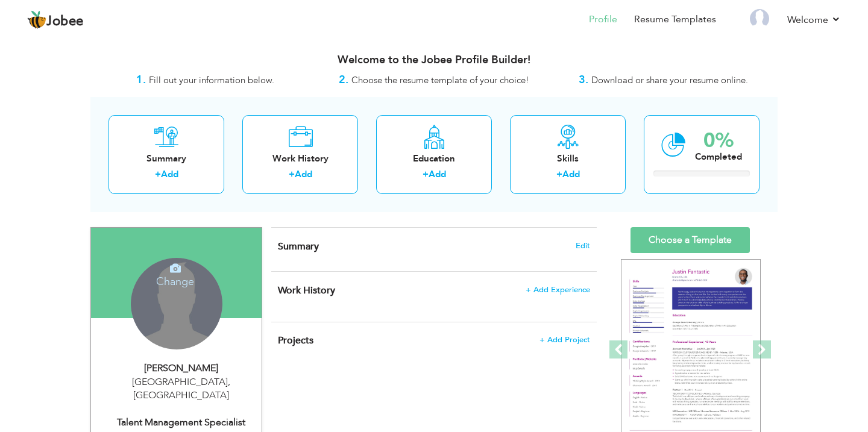  What do you see at coordinates (211, 81) in the screenshot?
I see `span: Fill out your information below.` at bounding box center [211, 81].